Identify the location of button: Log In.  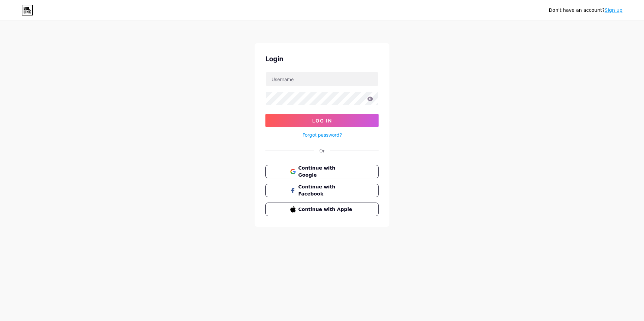
(322, 121).